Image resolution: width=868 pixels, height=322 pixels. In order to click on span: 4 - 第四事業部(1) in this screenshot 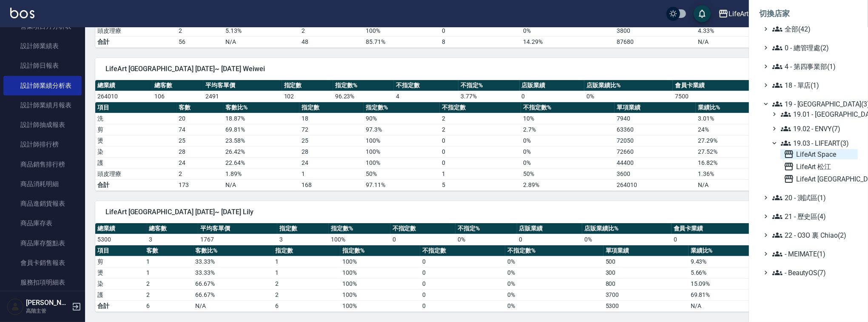, I will do `click(813, 66)`.